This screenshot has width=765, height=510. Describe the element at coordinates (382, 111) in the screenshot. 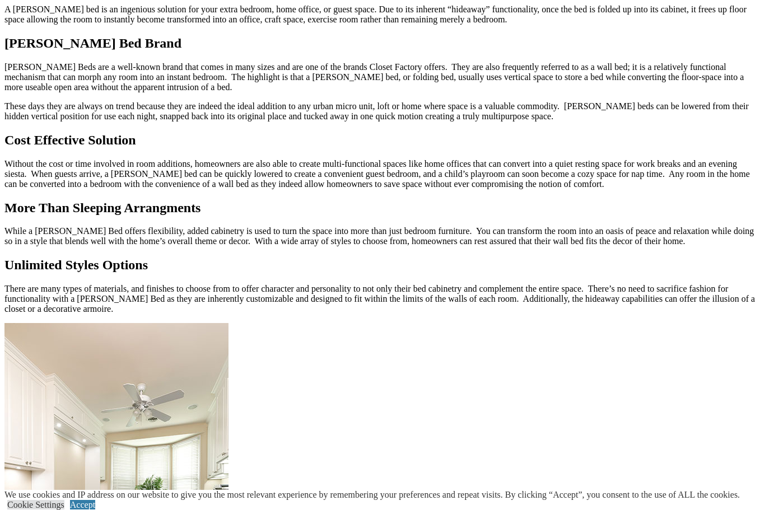

I see `p: These days they are always on trend because they are indeed the ideal addition to any urban micro...` at that location.